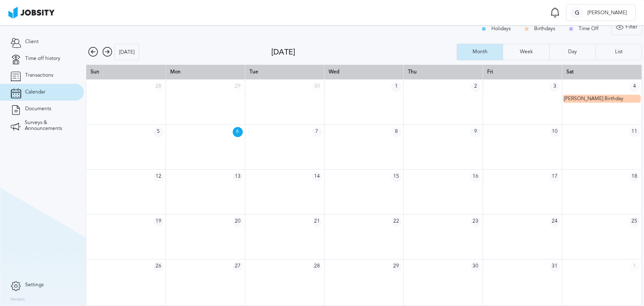 The width and height of the screenshot is (644, 306). Describe the element at coordinates (238, 177) in the screenshot. I see `span: 13` at that location.